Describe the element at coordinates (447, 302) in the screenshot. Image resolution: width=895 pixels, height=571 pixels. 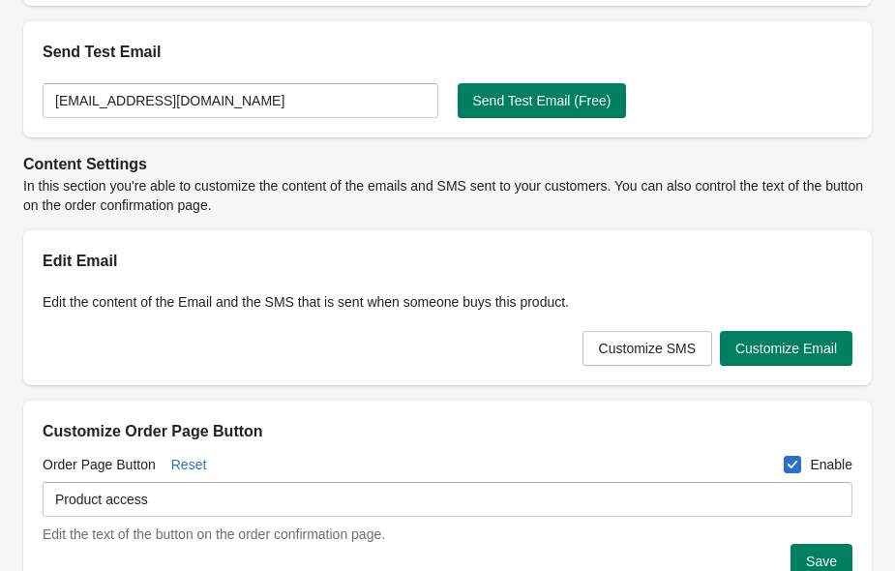
I see `p: Edit the content of the Email and the SMS that is sent when someone buys this product.` at that location.